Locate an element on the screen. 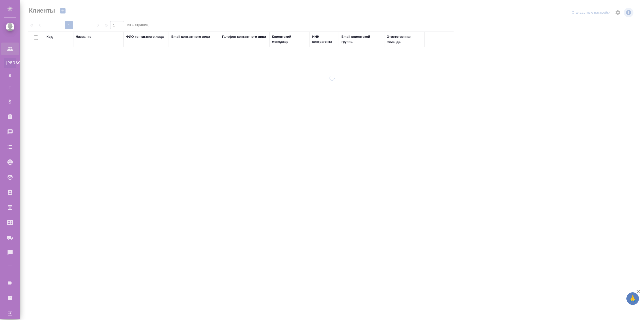 The width and height of the screenshot is (644, 320). div: Email контактного лица is located at coordinates (191, 37).